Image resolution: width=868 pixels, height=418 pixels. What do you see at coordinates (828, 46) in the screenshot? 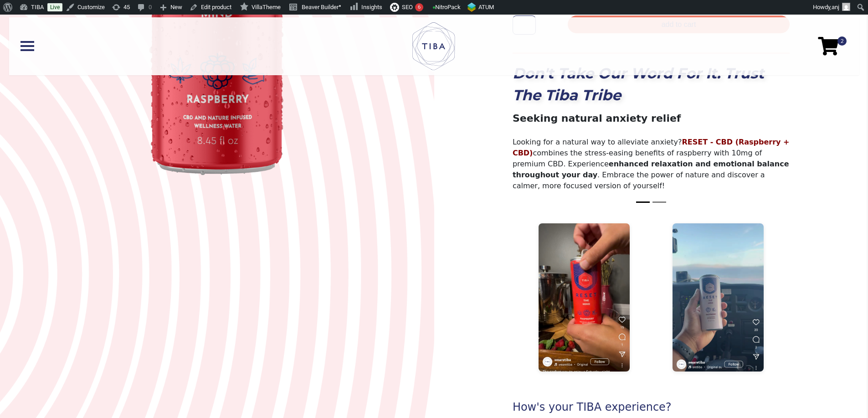
I see `a: 2` at bounding box center [828, 46].